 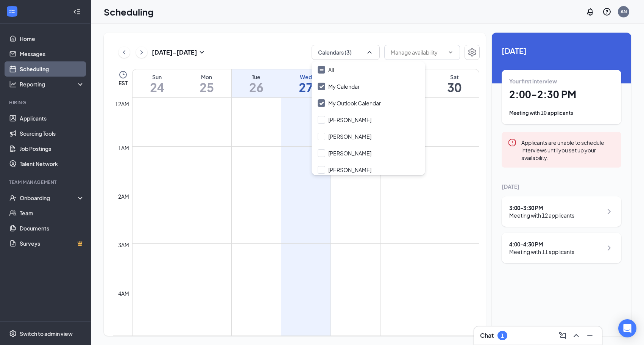 What do you see at coordinates (123, 75) in the screenshot?
I see `svg: Clock` at bounding box center [123, 75].